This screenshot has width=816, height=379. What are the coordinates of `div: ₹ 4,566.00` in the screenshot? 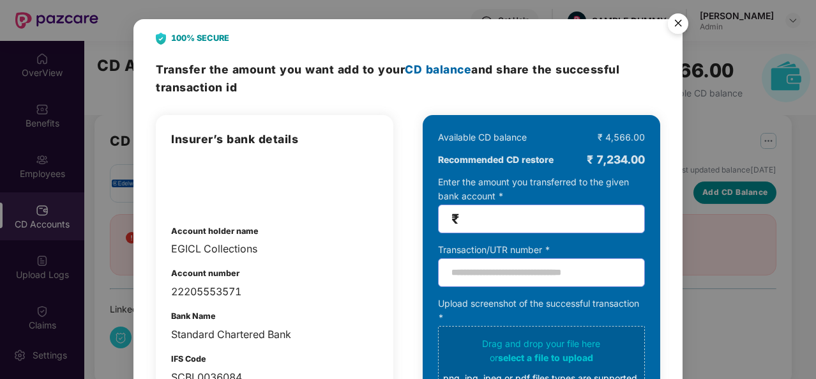 It's located at (621, 137).